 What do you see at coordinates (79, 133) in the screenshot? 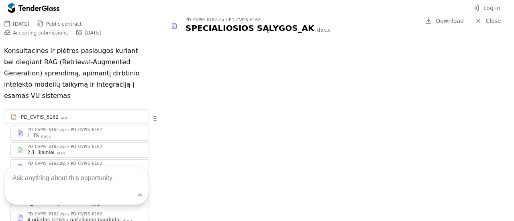
I see `a: PD_CVPIS_6162.zipPD_CVPIS_61621_TS.docx` at bounding box center [79, 133].